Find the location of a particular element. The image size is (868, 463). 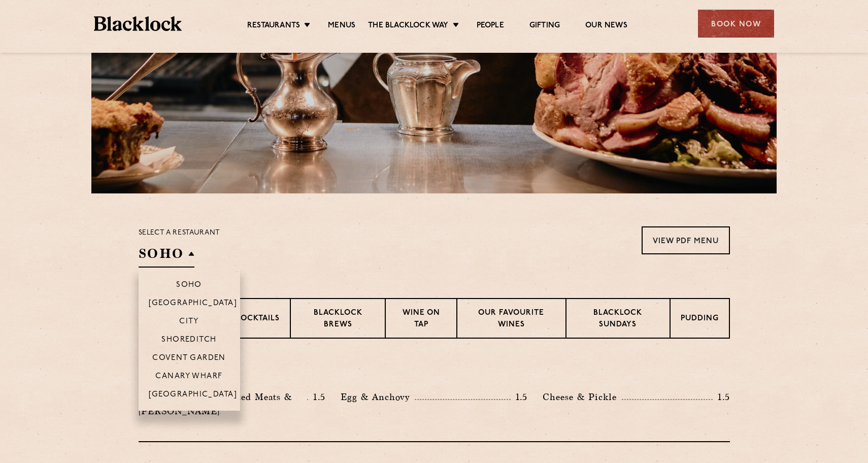

p: Covent Garden is located at coordinates (189, 358).